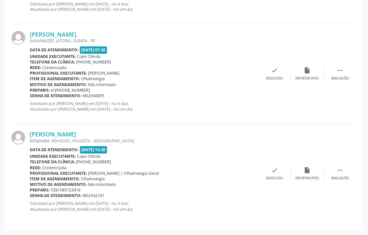 Image resolution: width=368 pixels, height=235 pixels. What do you see at coordinates (66, 190) in the screenshot?
I see `span: 5581985723418` at bounding box center [66, 190].